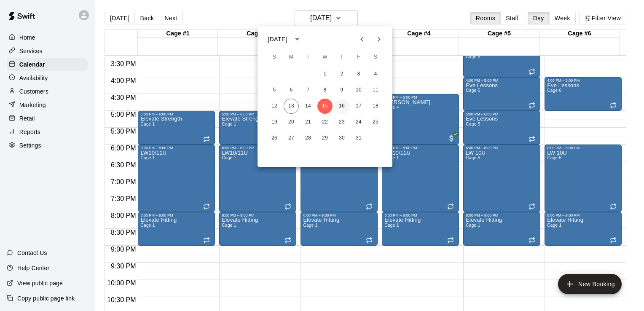  Describe the element at coordinates (358, 57) in the screenshot. I see `span: Friday` at that location.